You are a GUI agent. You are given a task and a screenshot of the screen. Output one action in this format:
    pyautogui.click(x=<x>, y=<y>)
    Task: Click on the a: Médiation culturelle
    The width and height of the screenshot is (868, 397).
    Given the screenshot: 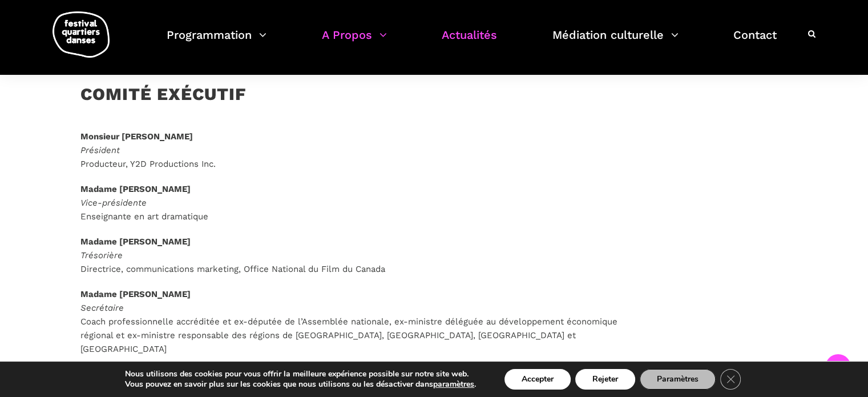 What is the action you would take?
    pyautogui.click(x=615, y=42)
    